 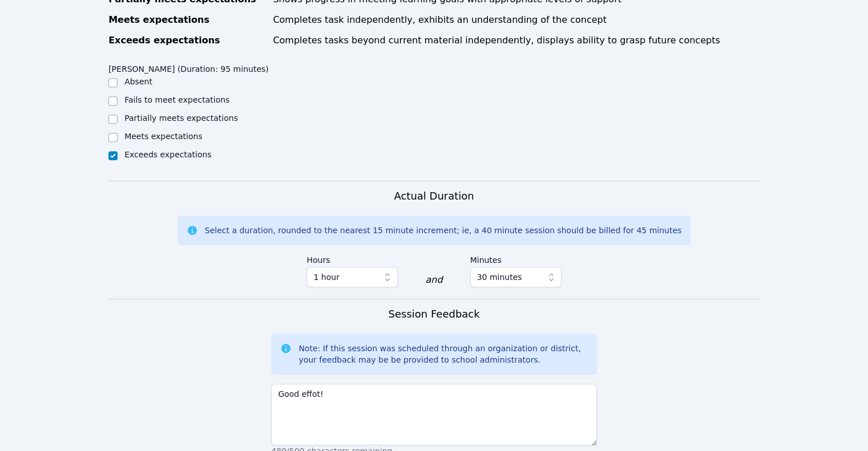 I want to click on button: 1 hour, so click(x=352, y=277).